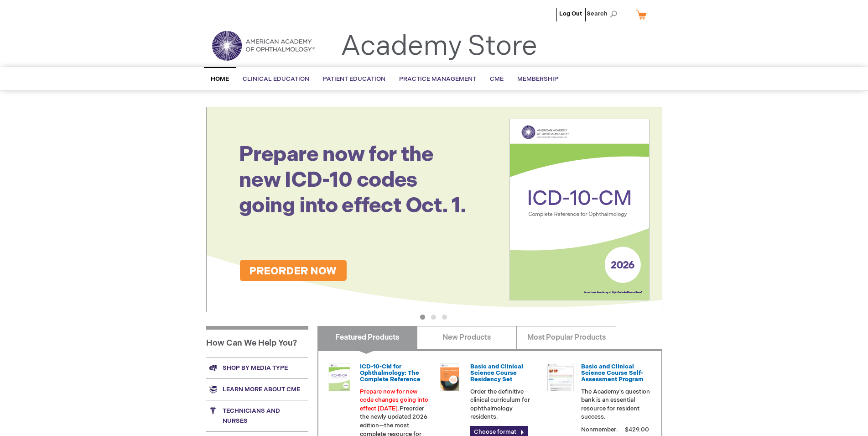  Describe the element at coordinates (276, 79) in the screenshot. I see `span: Clinical Education` at that location.